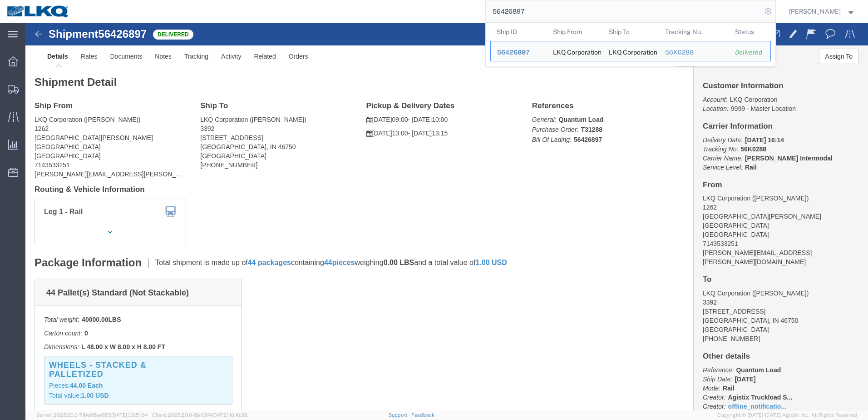 This screenshot has height=420, width=868. I want to click on table: Search Results, so click(633, 44).